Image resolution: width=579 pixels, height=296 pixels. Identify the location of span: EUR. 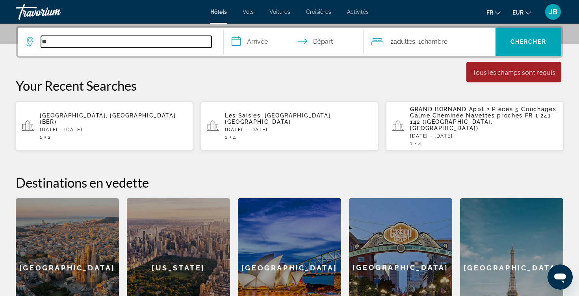
(518, 13).